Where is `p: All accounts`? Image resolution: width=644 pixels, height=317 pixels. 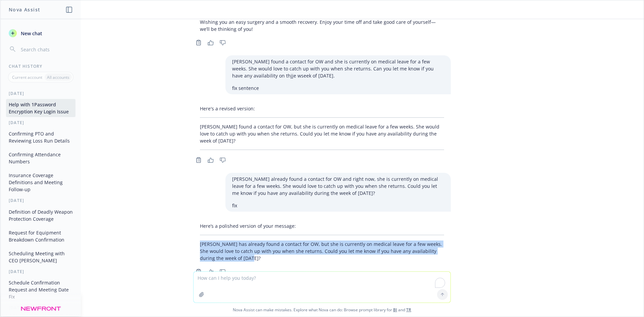
p: All accounts is located at coordinates (58, 77).